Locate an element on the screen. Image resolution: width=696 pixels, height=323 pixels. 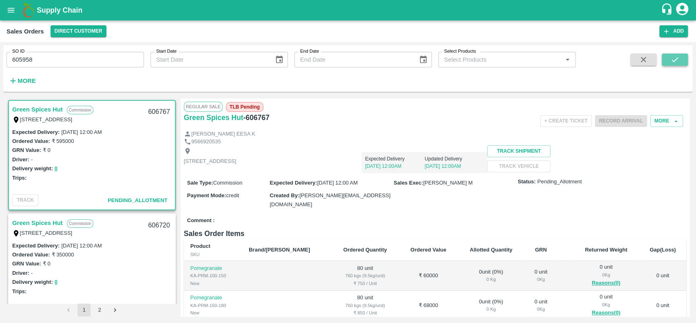
div: customer-support is located at coordinates (668, 10).